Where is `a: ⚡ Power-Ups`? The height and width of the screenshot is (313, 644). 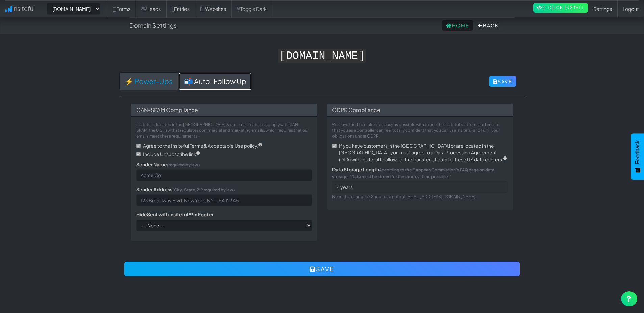
a: ⚡ Power-Ups is located at coordinates (149, 81).